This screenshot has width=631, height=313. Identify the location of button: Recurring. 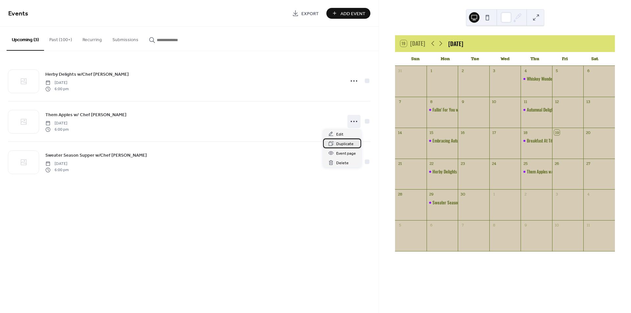
(92, 38).